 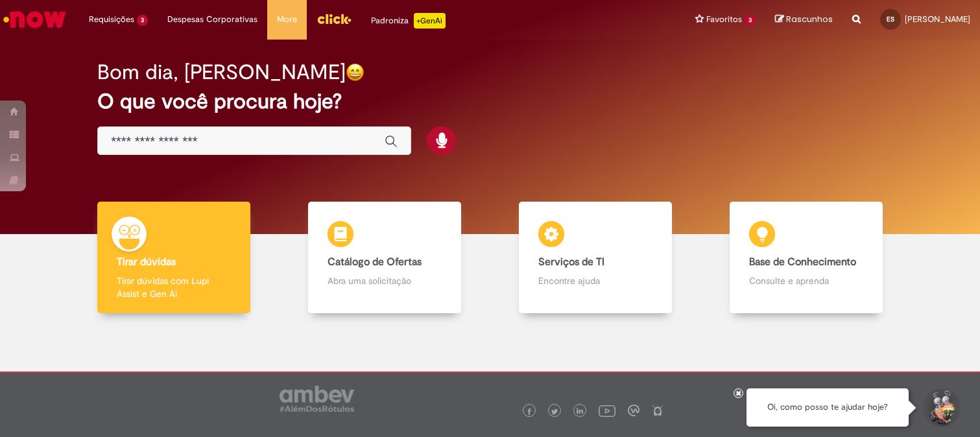 What do you see at coordinates (554, 412) in the screenshot?
I see `img: logo_footer_twitter.png` at bounding box center [554, 412].